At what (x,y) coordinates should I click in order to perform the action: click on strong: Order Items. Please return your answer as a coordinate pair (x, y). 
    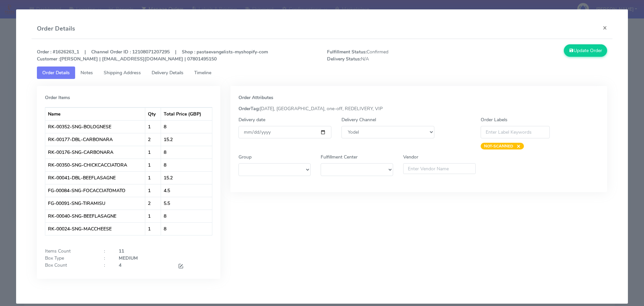
    Looking at the image, I should click on (57, 98).